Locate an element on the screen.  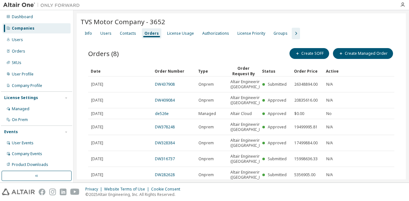
span: Orders (8) is located at coordinates (103, 54).